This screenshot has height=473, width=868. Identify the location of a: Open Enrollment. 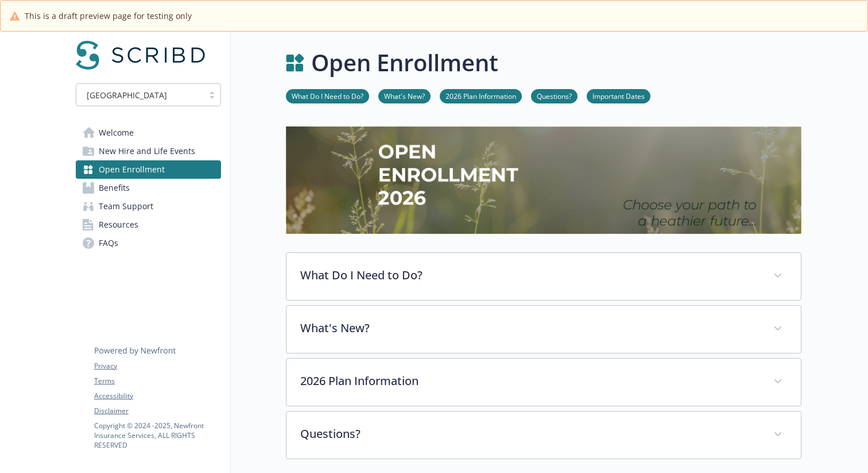
(148, 170).